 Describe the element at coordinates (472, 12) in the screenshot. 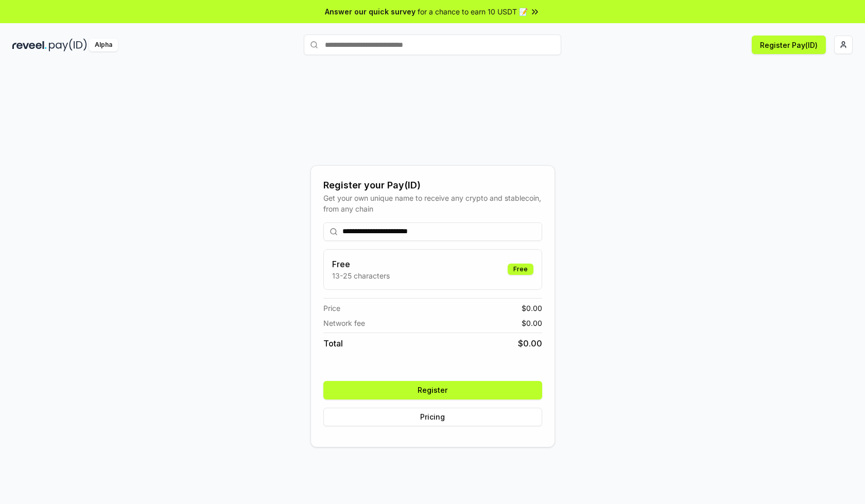

I see `span: for a chance to earn 10 USDT 📝` at that location.